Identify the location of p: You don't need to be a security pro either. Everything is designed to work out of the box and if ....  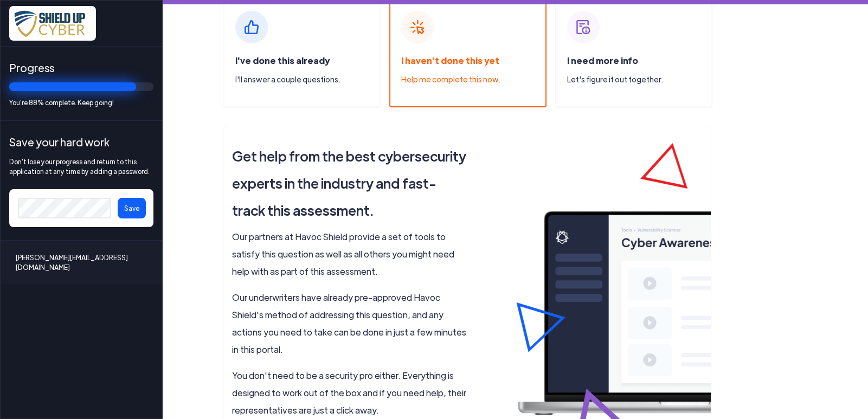
(350, 393).